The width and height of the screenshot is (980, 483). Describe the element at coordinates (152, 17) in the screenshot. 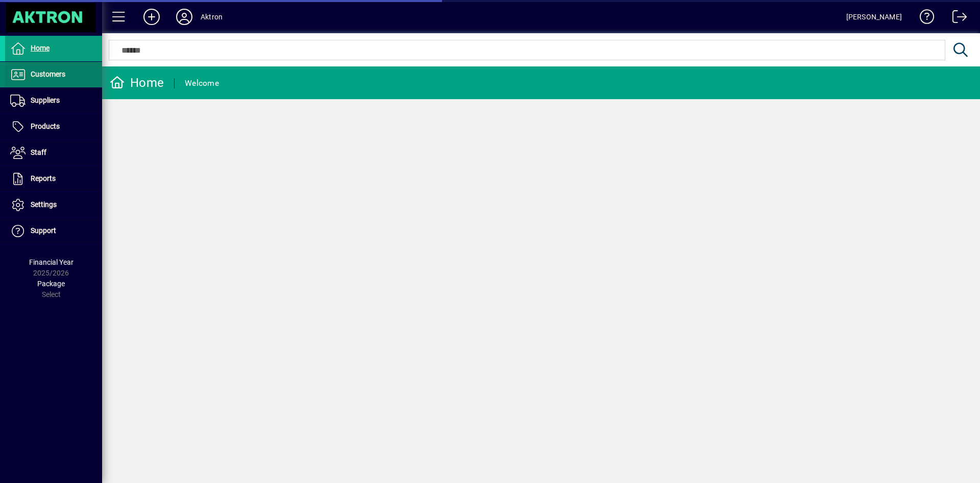

I see `button: Add` at that location.